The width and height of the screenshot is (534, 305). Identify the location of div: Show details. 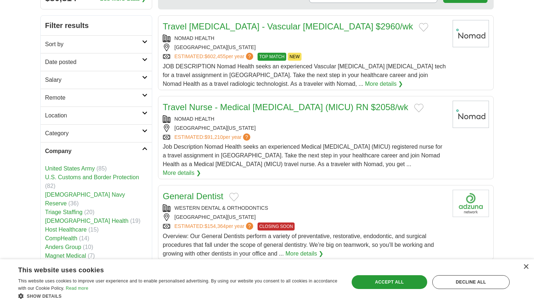
(179, 296).